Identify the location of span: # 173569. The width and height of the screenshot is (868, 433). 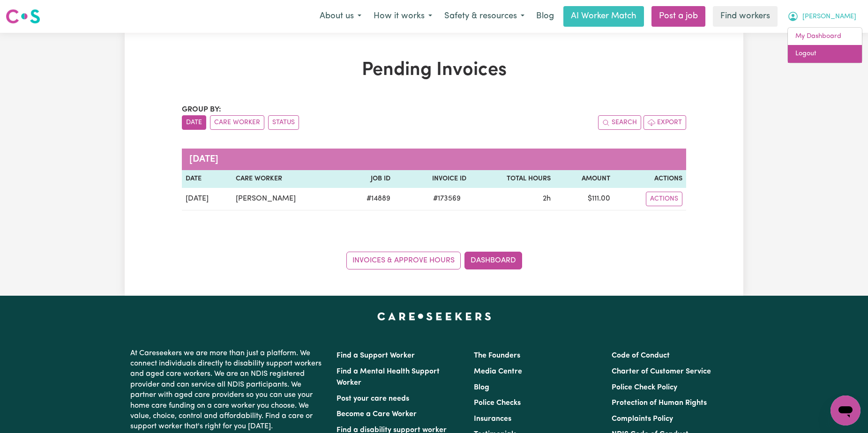
(447, 199).